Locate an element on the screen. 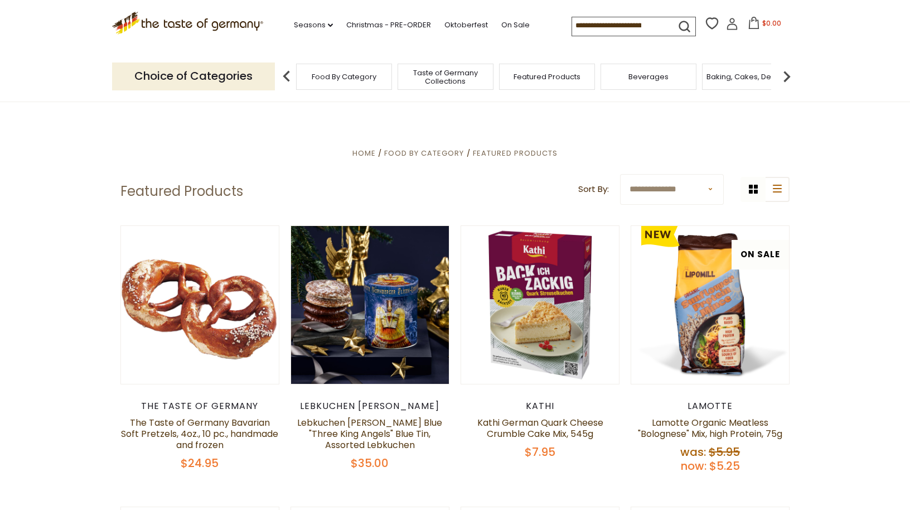  a: The Taste of Germany Bavarian Soft Pretzels, 4oz., 10 pc., handmade and frozen is located at coordinates (200, 433).